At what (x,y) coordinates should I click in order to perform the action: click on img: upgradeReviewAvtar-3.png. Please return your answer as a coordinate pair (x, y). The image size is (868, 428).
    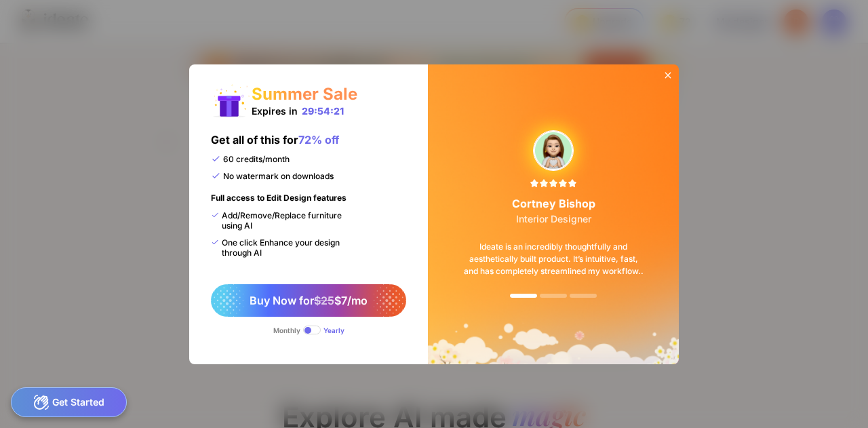
    Looking at the image, I should click on (554, 151).